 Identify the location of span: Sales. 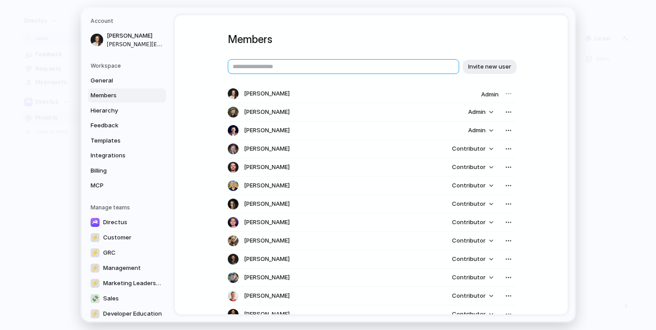
(111, 299).